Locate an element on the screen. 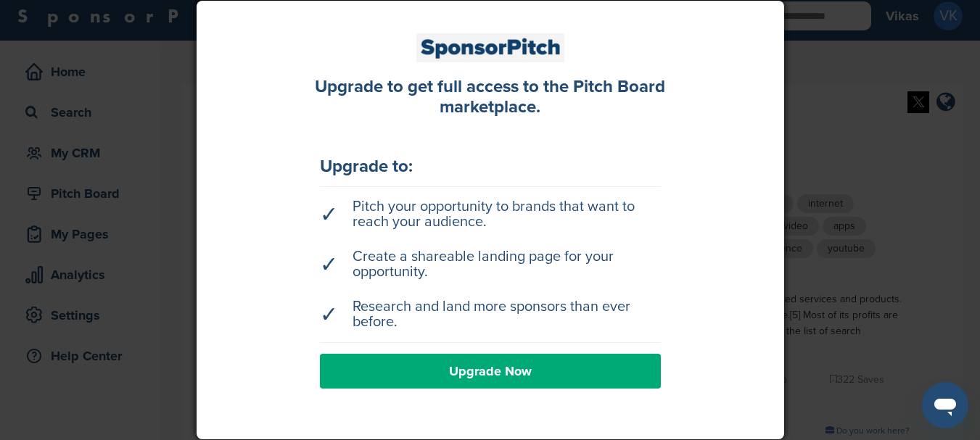 This screenshot has width=980, height=440. a: Upgrade Now is located at coordinates (490, 371).